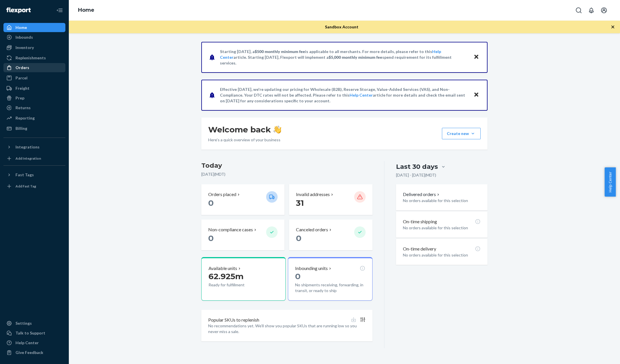  I want to click on span: $5,000 monthly minimum fee, so click(355, 57).